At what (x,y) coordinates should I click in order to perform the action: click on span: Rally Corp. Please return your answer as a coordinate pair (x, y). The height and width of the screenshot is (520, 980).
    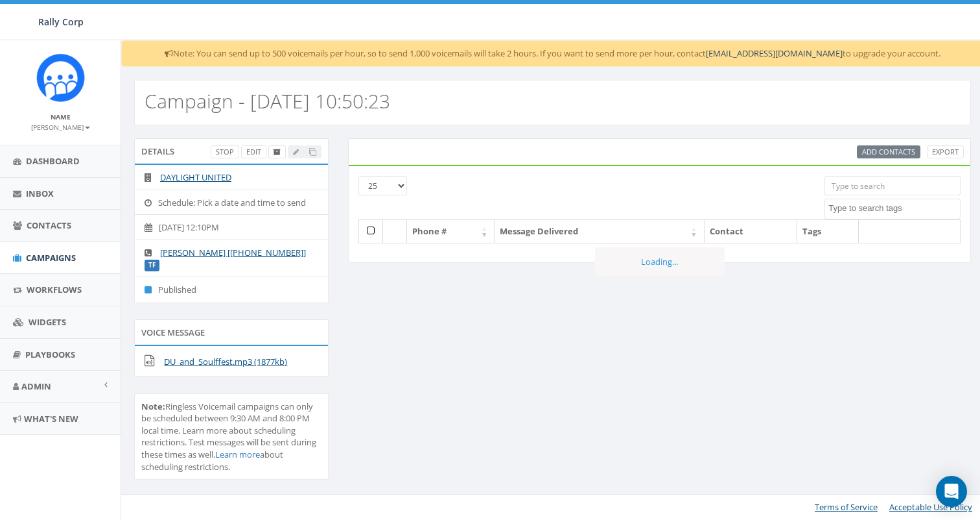
    Looking at the image, I should click on (61, 21).